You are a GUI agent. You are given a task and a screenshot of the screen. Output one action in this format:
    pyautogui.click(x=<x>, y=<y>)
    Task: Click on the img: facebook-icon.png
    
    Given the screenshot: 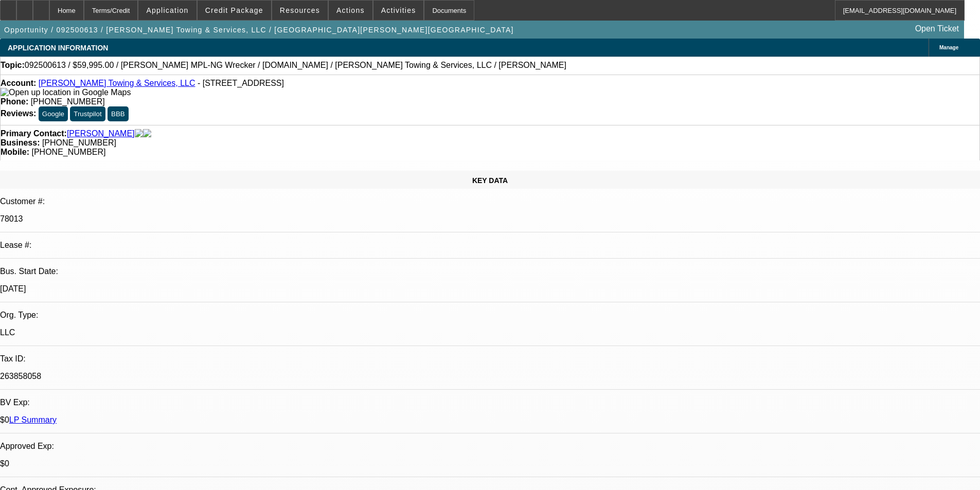 What is the action you would take?
    pyautogui.click(x=139, y=134)
    